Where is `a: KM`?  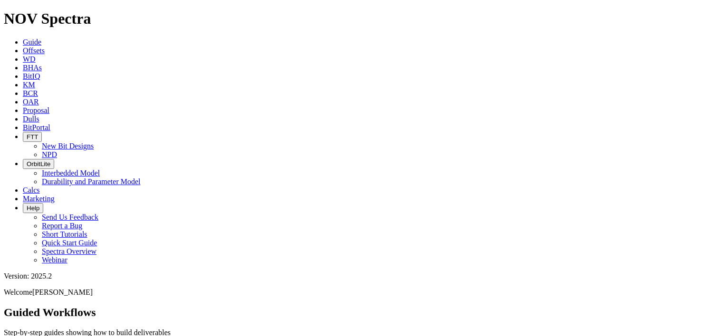
a: KM is located at coordinates (29, 85).